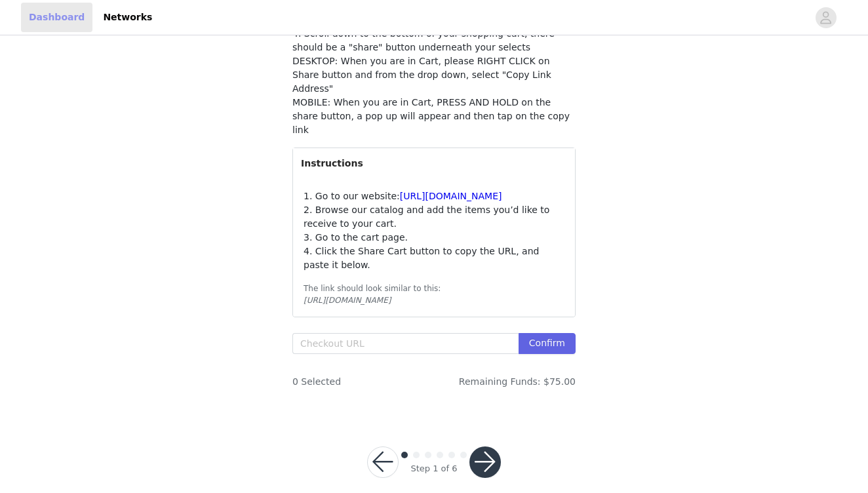 The width and height of the screenshot is (868, 493). What do you see at coordinates (434, 469) in the screenshot?
I see `div: Step 1 of 6` at bounding box center [434, 469].